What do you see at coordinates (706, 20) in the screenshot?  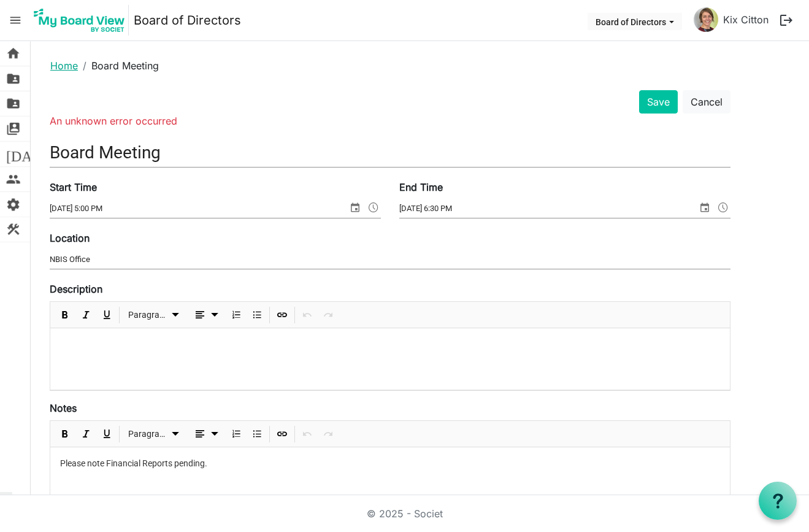 I see `img: ZrYDdGQ-fuEBFV3NAyFMqDONRWawSuyGtn_1wO1GK05fcR2tLFuI_zsGcjlPEZfhotkKuYdlZCk1m-6yt_1fgA_thumb.png` at bounding box center [706, 20].